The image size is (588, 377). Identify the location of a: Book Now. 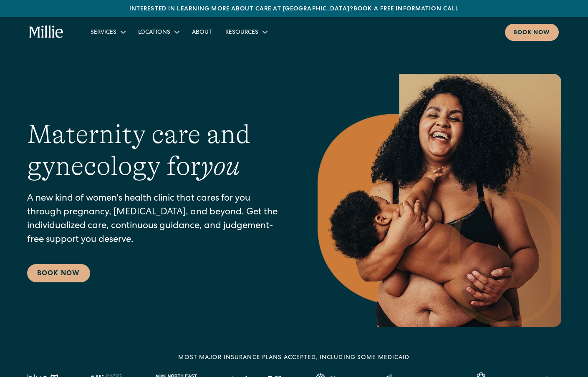
(58, 273).